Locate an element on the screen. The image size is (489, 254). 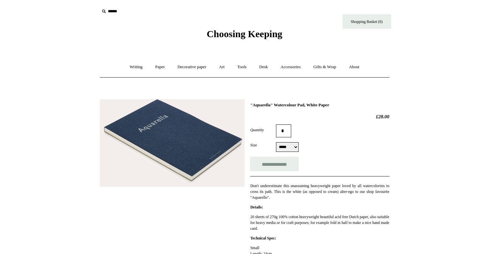
strong: Technical Spec: is located at coordinates (263, 238).